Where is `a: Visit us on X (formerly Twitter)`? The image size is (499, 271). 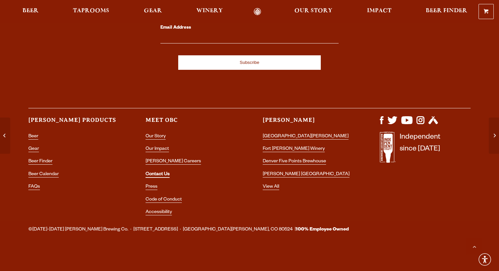
a: Visit us on X (formerly Twitter) is located at coordinates (392, 124).